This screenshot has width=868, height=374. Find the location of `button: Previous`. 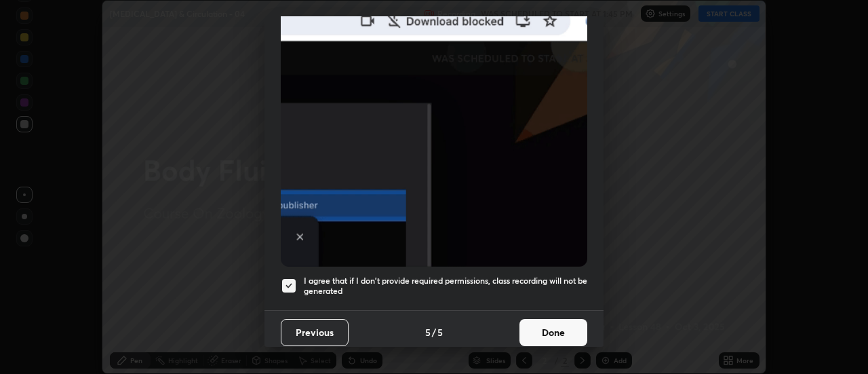

button: Previous is located at coordinates (315, 333).